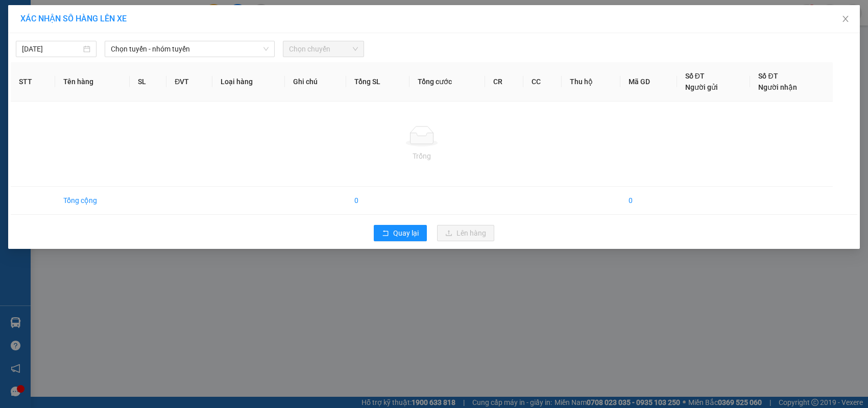 This screenshot has width=868, height=408. Describe the element at coordinates (190, 82) in the screenshot. I see `th: ĐVT` at that location.